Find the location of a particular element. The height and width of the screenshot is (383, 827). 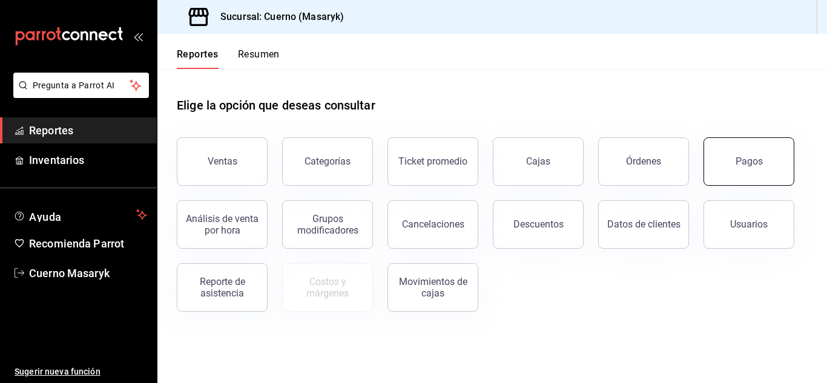

button: Reportes is located at coordinates (197, 59).